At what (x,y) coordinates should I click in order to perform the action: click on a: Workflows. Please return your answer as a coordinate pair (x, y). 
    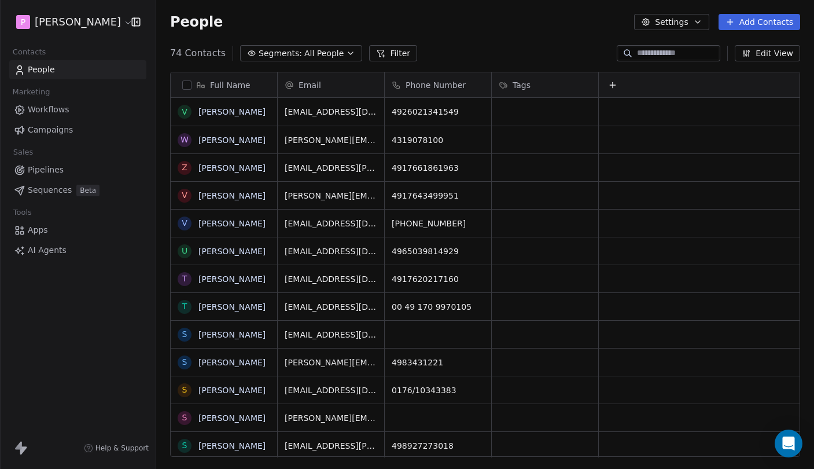
    Looking at the image, I should click on (78, 109).